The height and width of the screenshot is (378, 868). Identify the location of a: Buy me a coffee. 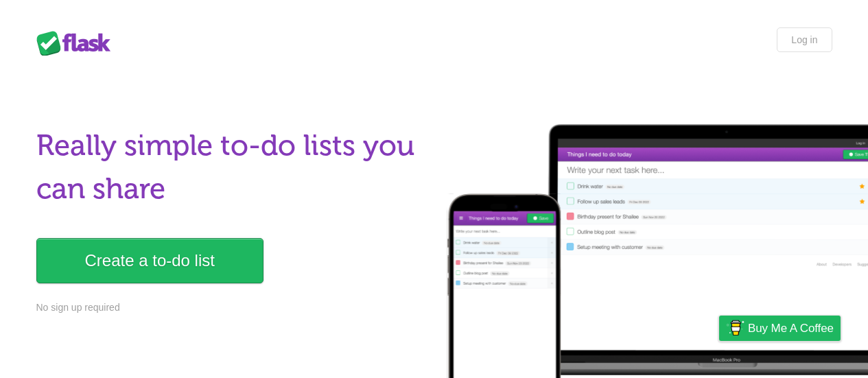
(779, 328).